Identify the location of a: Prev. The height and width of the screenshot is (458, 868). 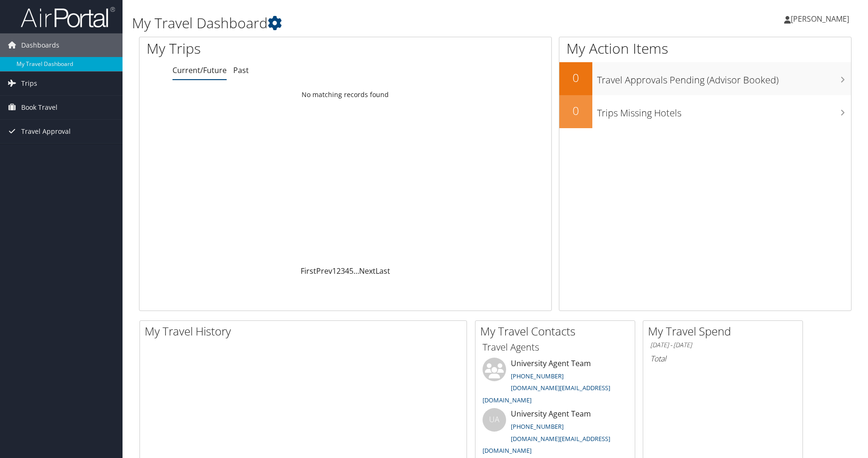
(325, 271).